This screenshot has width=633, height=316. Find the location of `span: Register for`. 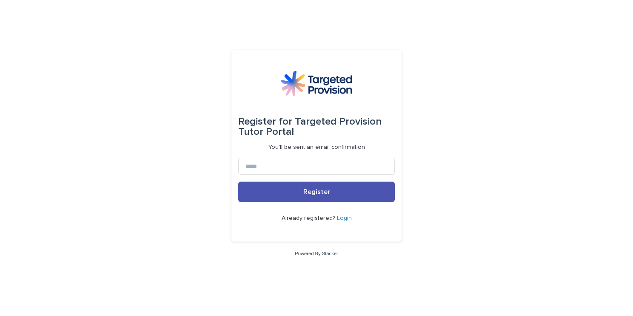

span: Register for is located at coordinates (265, 122).